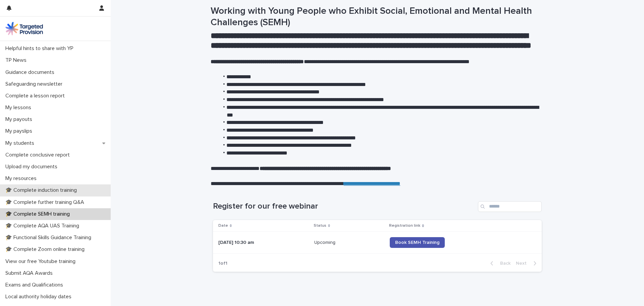  Describe the element at coordinates (223, 225) in the screenshot. I see `p: Date` at that location.